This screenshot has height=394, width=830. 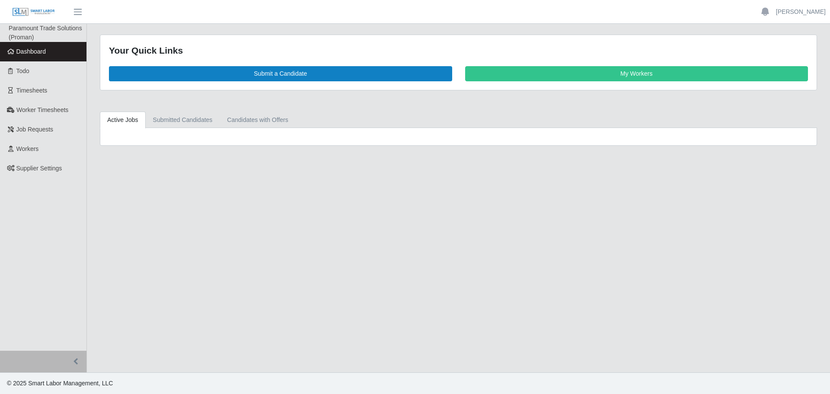 What do you see at coordinates (32, 90) in the screenshot?
I see `span: Timesheets` at bounding box center [32, 90].